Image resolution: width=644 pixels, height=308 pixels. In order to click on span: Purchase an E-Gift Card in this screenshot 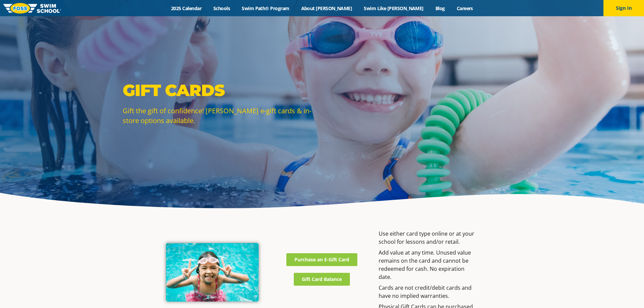, I will do `click(322, 260)`.